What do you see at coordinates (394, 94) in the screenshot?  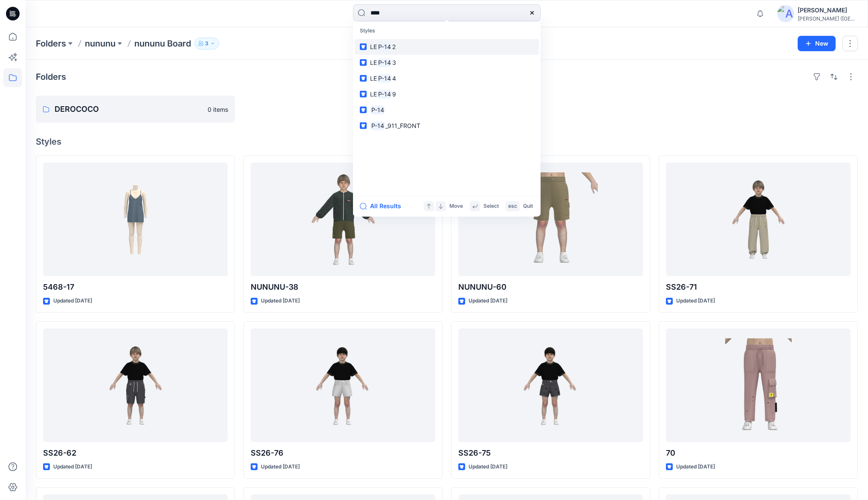 I see `span: 9` at bounding box center [394, 94].